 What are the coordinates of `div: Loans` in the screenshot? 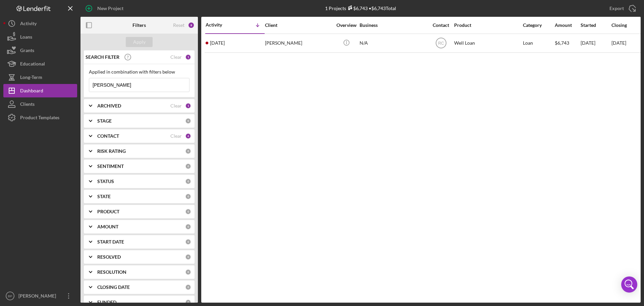 It's located at (26, 37).